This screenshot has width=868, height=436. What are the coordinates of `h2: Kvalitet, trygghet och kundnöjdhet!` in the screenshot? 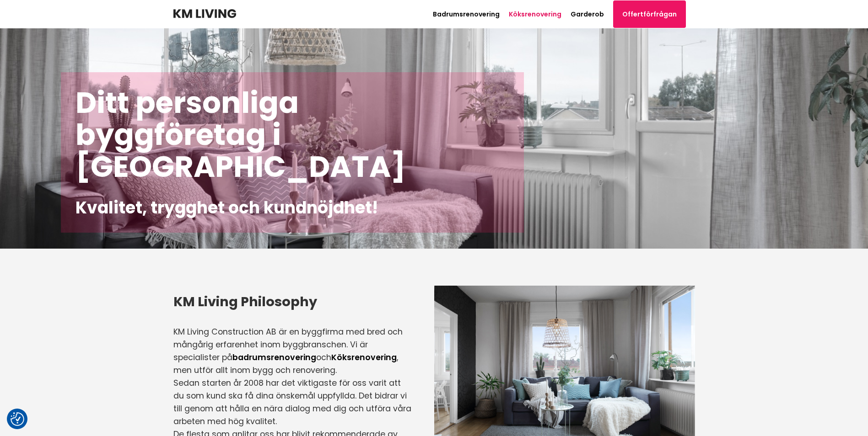 It's located at (292, 208).